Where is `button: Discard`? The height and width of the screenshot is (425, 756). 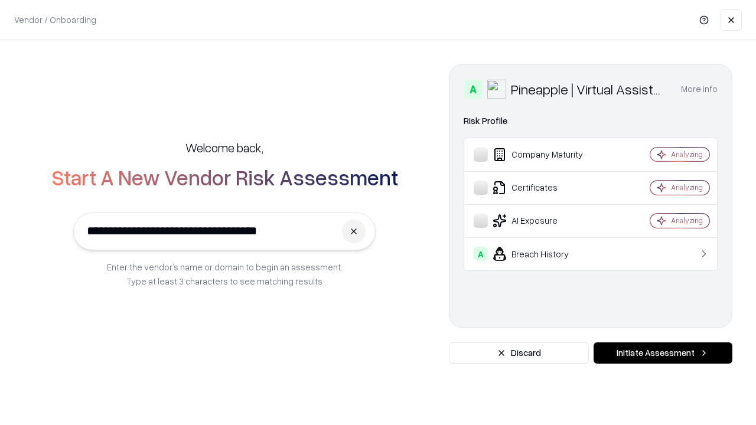 button: Discard is located at coordinates (519, 353).